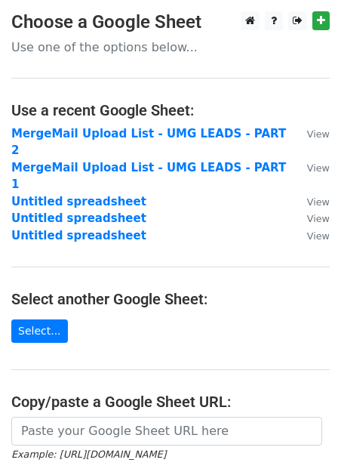 The height and width of the screenshot is (472, 341). Describe the element at coordinates (303, 435) in the screenshot. I see `div: Chat Widget` at that location.